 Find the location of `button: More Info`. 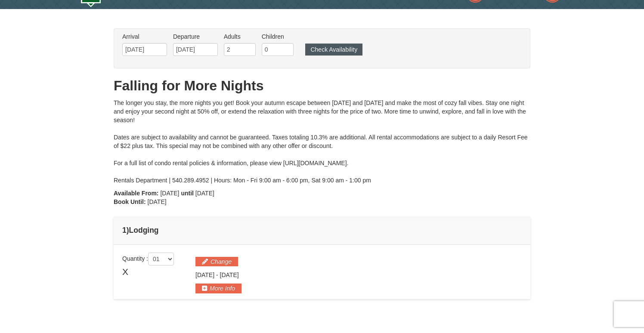

button: More Info is located at coordinates (218, 288).